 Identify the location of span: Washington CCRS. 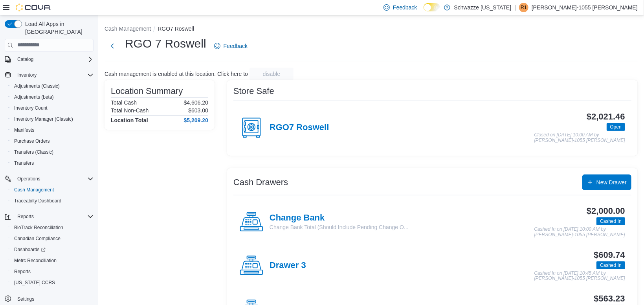
(52, 283).